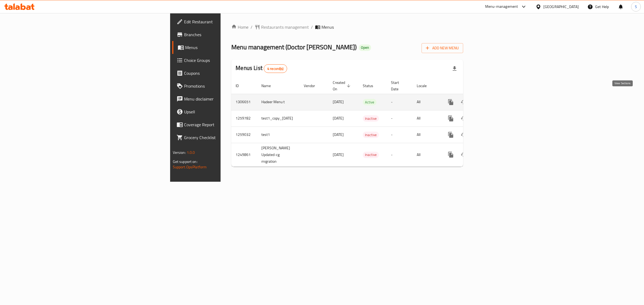  Describe the element at coordinates (370, 102) in the screenshot. I see `span: Active` at that location.